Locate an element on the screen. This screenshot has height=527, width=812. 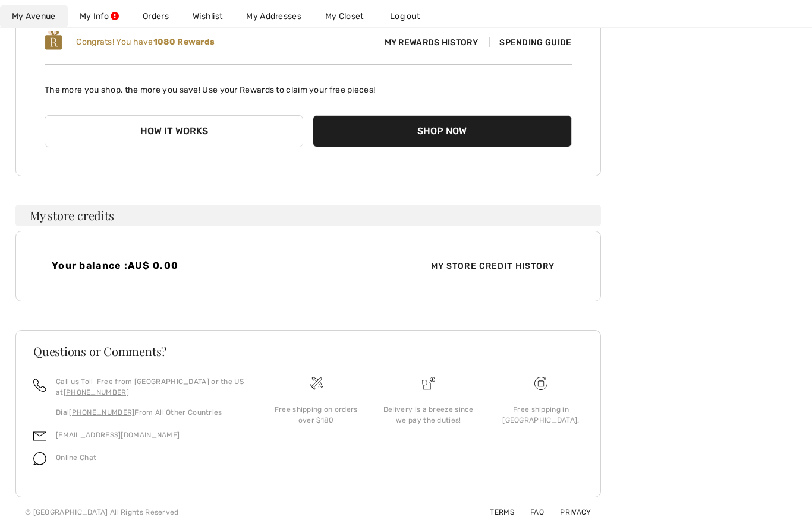
span: My Avenue is located at coordinates (34, 16).